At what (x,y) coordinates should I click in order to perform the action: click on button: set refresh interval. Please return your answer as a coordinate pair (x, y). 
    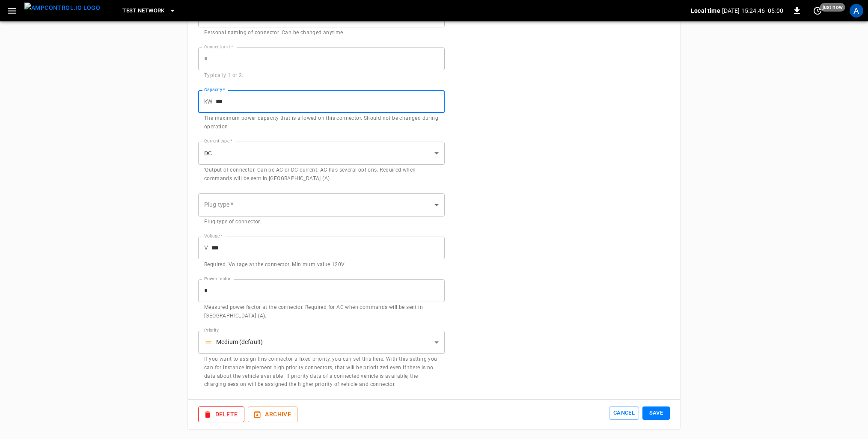
    Looking at the image, I should click on (818, 11).